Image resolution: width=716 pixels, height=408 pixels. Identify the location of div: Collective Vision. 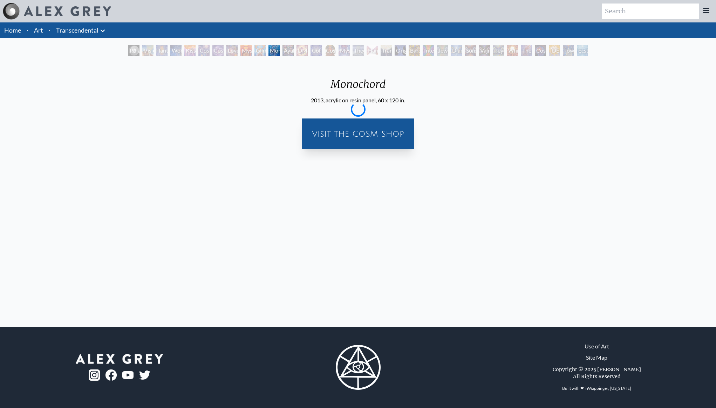
(316, 50).